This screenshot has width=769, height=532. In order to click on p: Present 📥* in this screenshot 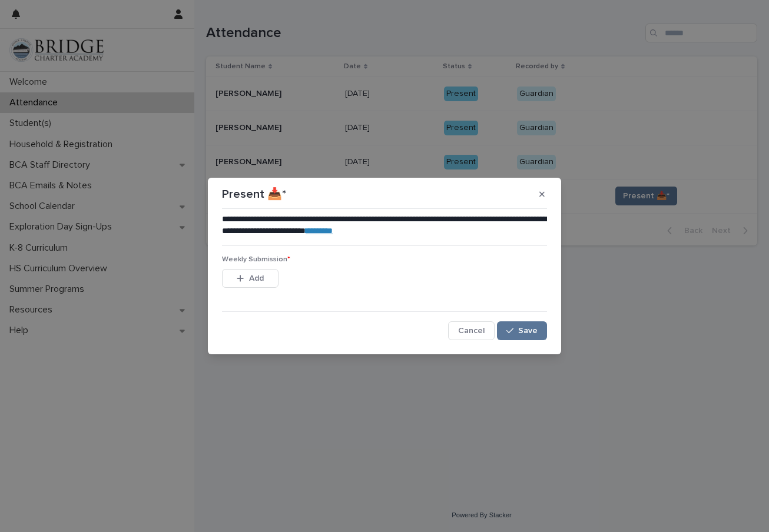, I will do `click(254, 194)`.